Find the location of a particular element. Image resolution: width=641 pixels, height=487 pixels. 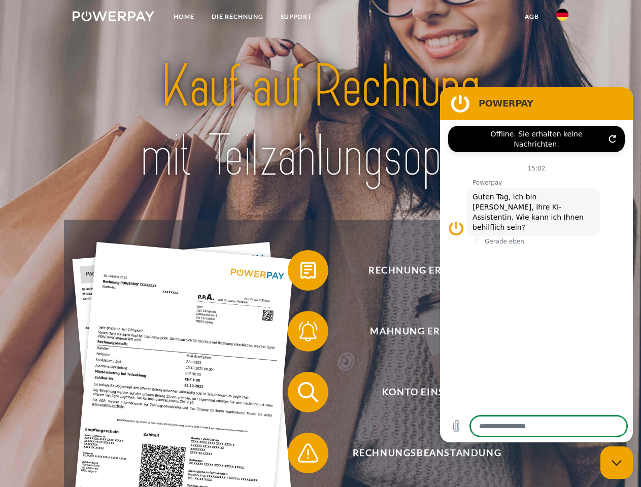

button: Verbindung aktualisieren is located at coordinates (173, 52).